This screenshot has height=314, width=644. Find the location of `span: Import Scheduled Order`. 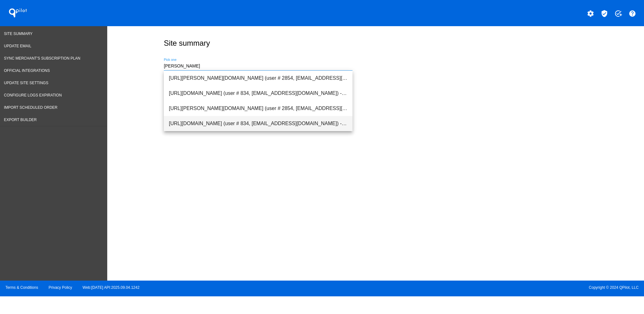

span: Import Scheduled Order is located at coordinates (31, 108).